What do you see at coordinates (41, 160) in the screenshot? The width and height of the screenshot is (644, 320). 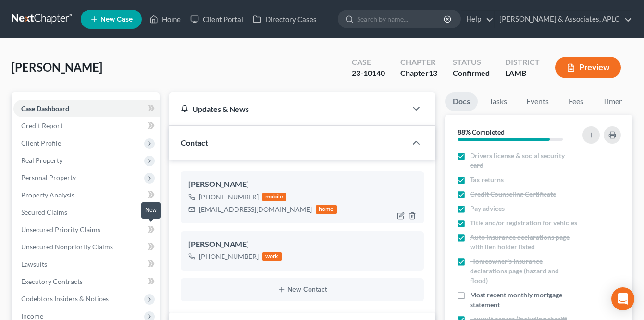 I see `span: Real Property` at bounding box center [41, 160].